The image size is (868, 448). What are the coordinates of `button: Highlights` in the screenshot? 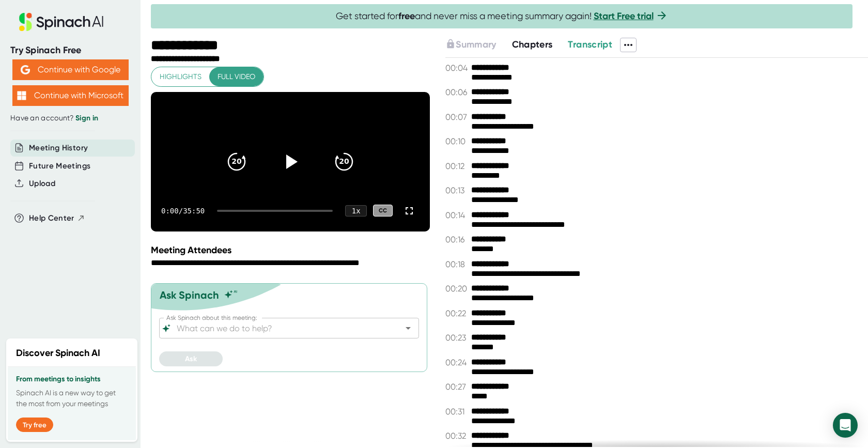 It's located at (181, 77).